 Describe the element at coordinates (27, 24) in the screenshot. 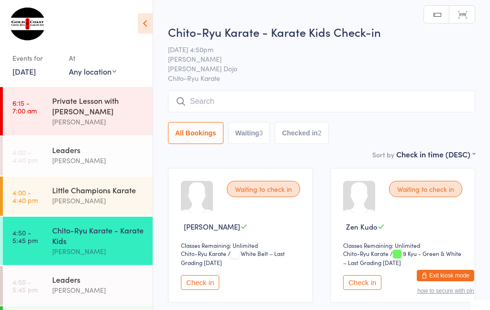

I see `img: Gold Coast Chito-Ryu Karate` at that location.